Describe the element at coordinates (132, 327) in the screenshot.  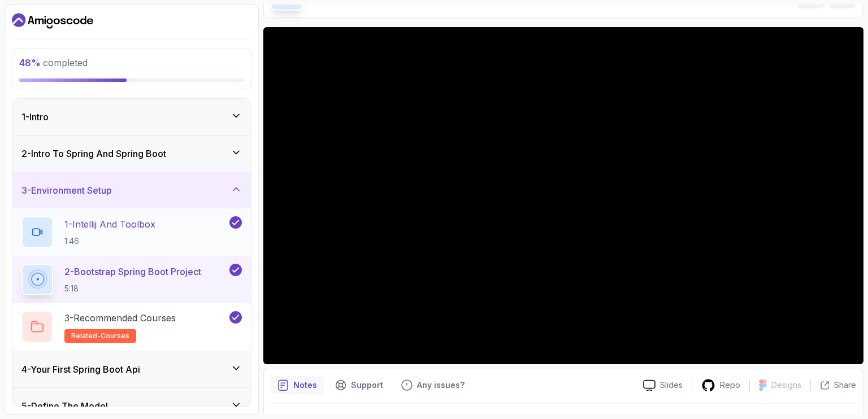
I see `button: 3-Recommended Coursesrelated-courses` at that location.